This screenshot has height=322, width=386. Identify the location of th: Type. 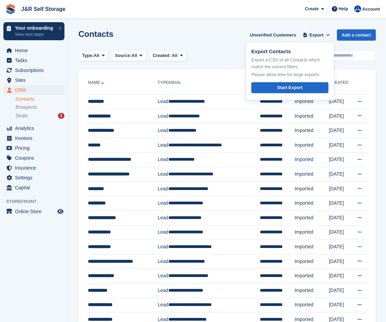
(163, 86).